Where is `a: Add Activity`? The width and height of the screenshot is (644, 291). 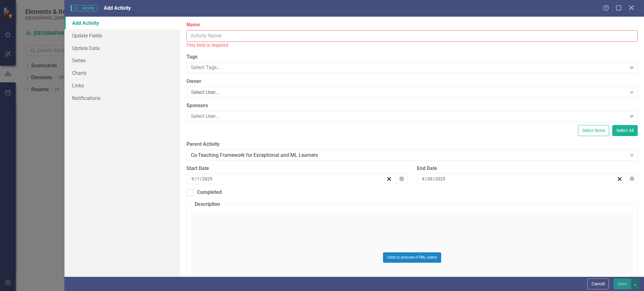 a: Add Activity is located at coordinates (122, 23).